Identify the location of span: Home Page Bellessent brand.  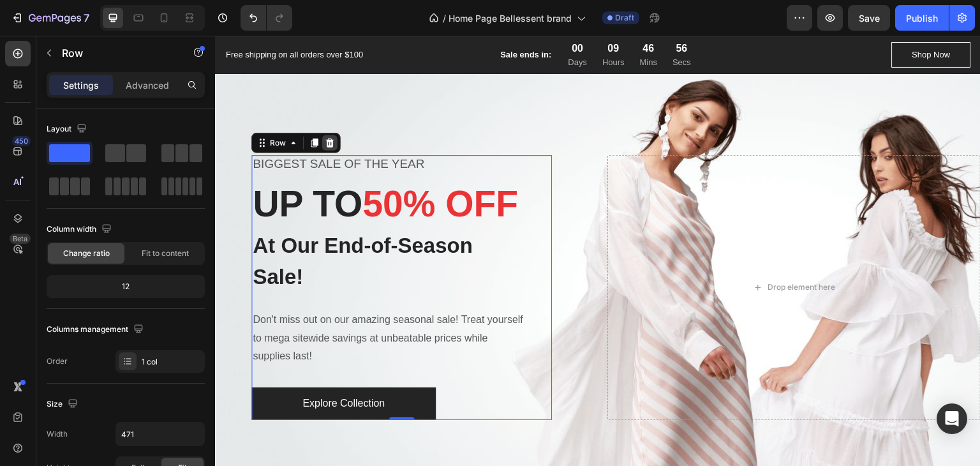
(510, 18).